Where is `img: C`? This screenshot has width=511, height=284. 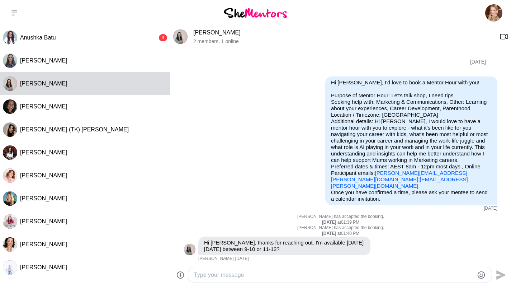
img: C is located at coordinates (10, 198).